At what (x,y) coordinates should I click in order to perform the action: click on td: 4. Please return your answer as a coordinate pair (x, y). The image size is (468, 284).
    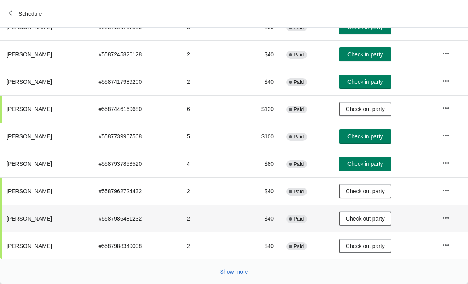
    Looking at the image, I should click on (210, 163).